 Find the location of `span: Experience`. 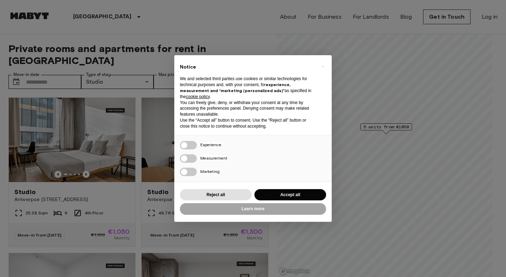

span: Experience is located at coordinates (211, 144).